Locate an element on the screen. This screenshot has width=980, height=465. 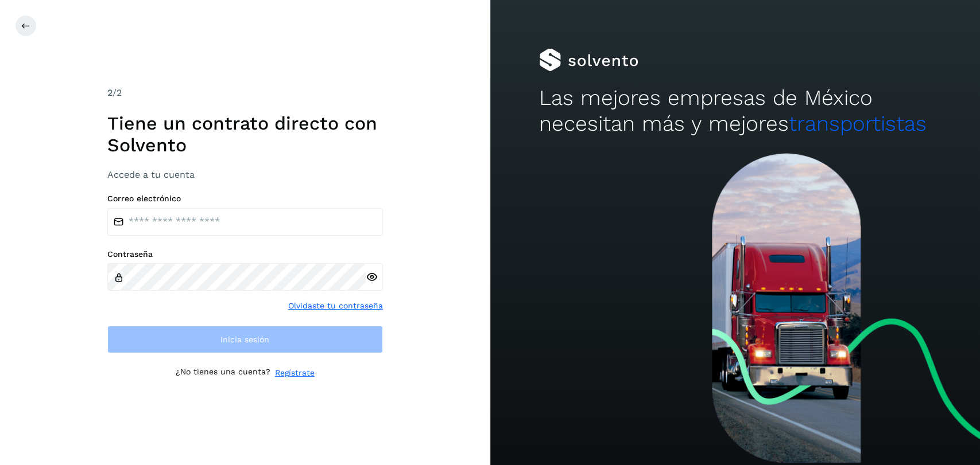
span: 2 is located at coordinates (109, 92).